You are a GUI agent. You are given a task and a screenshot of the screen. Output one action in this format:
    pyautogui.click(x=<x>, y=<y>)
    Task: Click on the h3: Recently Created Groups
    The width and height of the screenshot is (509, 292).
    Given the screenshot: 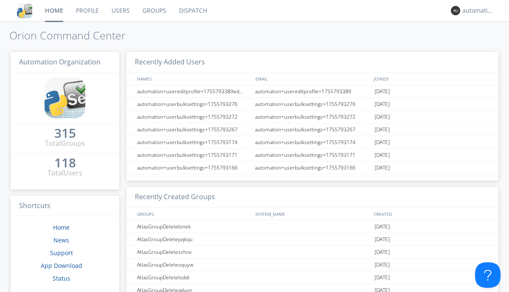 What is the action you would take?
    pyautogui.click(x=312, y=197)
    